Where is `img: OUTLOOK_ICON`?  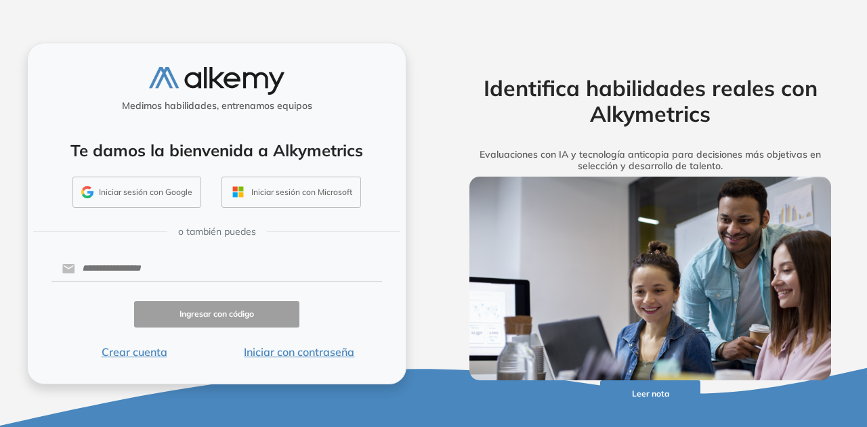 img: OUTLOOK_ICON is located at coordinates (238, 192).